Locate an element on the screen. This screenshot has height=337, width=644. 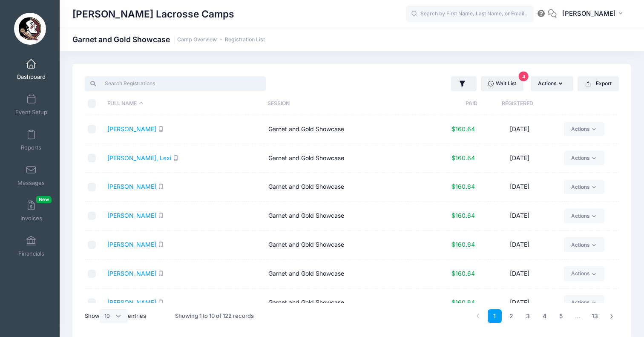
a: 2 is located at coordinates (511, 317).